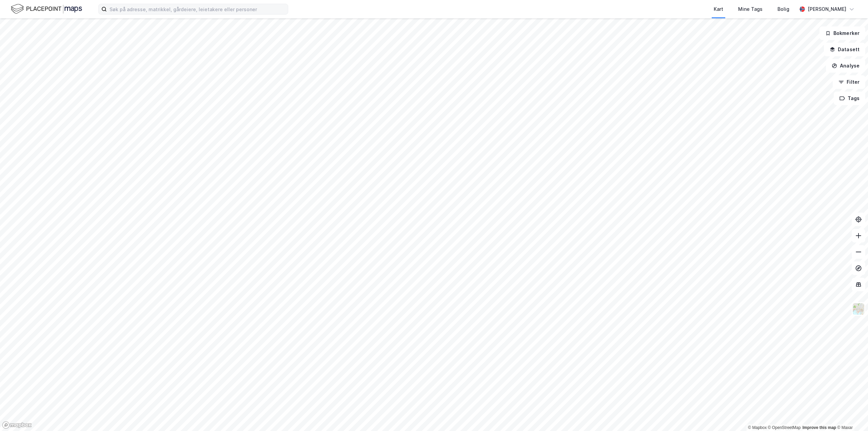 The height and width of the screenshot is (431, 868). What do you see at coordinates (851, 415) in the screenshot?
I see `div: Kontrollprogram for chat` at bounding box center [851, 415].